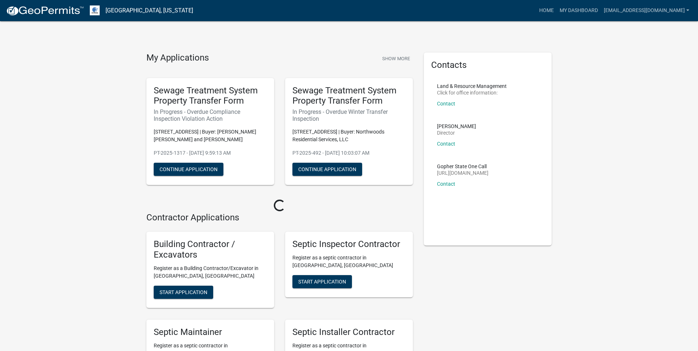 This screenshot has height=351, width=698. Describe the element at coordinates (95, 10) in the screenshot. I see `img: Otter Tail County, Minnesota` at that location.